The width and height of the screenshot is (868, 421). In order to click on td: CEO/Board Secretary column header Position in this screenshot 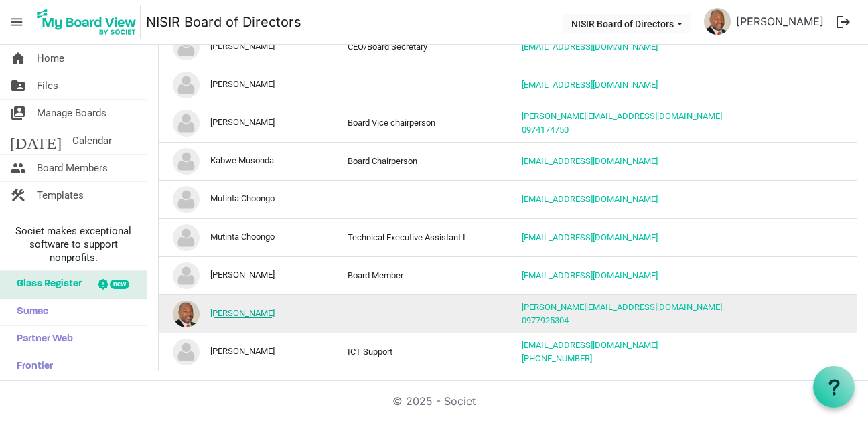, I will do `click(420, 46)`.